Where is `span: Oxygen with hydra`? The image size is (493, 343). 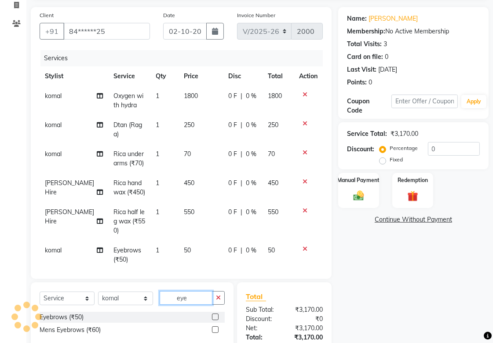
span: Oxygen with hydra is located at coordinates (128, 100).